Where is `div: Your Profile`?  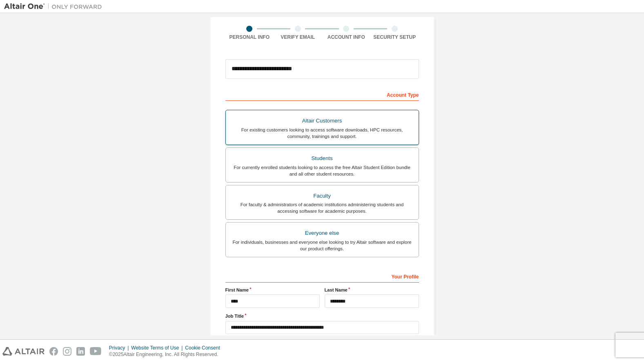
div: Your Profile is located at coordinates (322, 276).